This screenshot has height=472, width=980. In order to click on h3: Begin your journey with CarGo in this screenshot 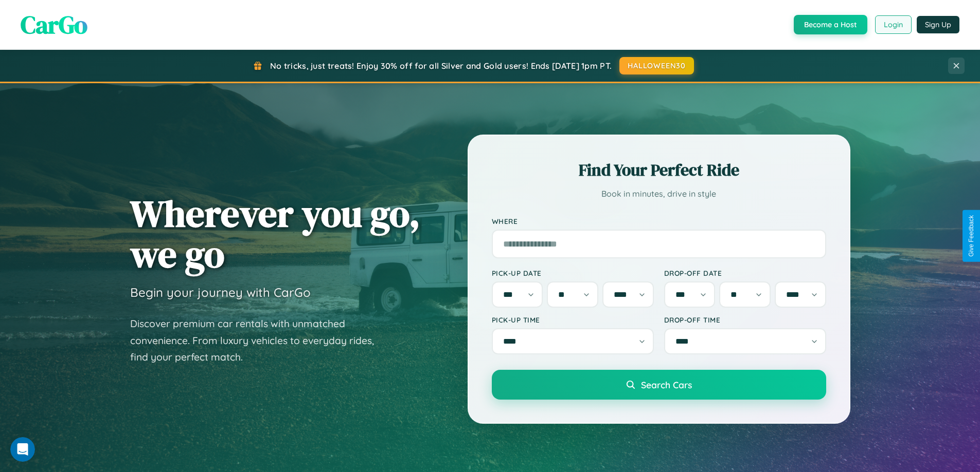, I will do `click(220, 292)`.